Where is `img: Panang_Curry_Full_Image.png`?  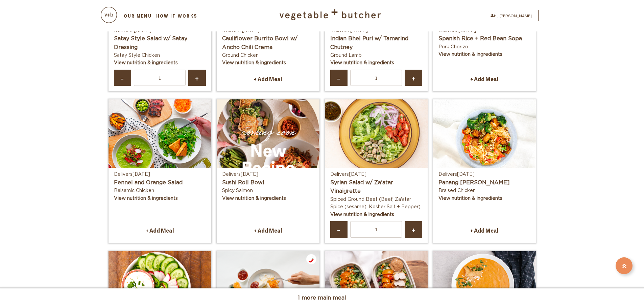 img: Panang_Curry_Full_Image.png is located at coordinates (485, 138).